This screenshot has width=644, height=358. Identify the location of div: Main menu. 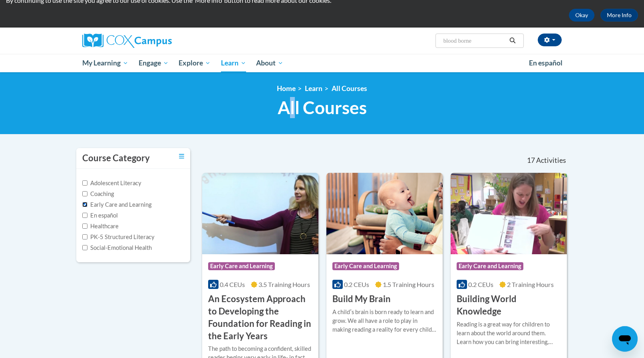
(322, 63).